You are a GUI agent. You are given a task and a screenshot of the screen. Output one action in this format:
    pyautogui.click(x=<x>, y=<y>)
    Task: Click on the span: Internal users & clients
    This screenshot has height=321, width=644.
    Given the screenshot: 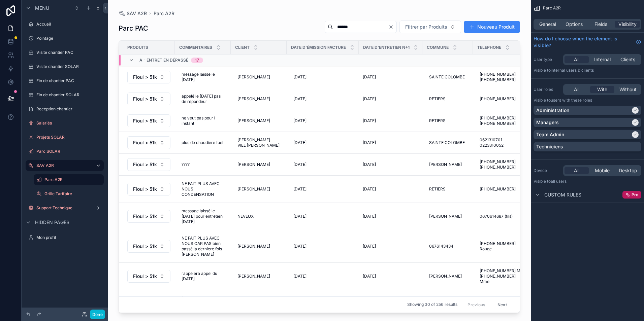 What is the action you would take?
    pyautogui.click(x=573, y=70)
    